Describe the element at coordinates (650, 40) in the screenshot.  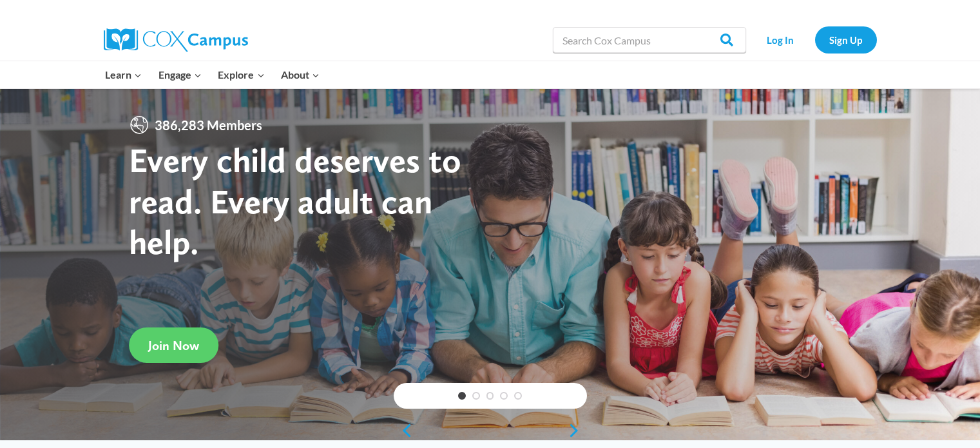
I see `input: Search Cox Campus` at that location.